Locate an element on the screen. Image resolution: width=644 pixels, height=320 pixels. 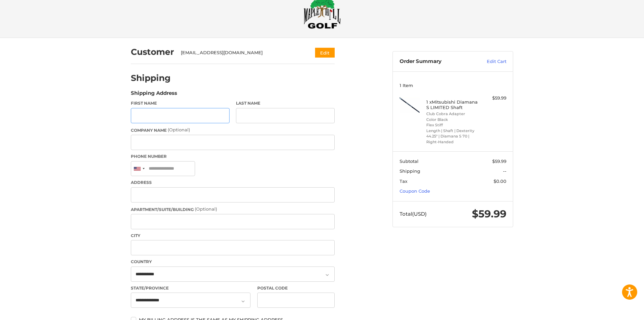
li: Color Black is located at coordinates (452, 120).